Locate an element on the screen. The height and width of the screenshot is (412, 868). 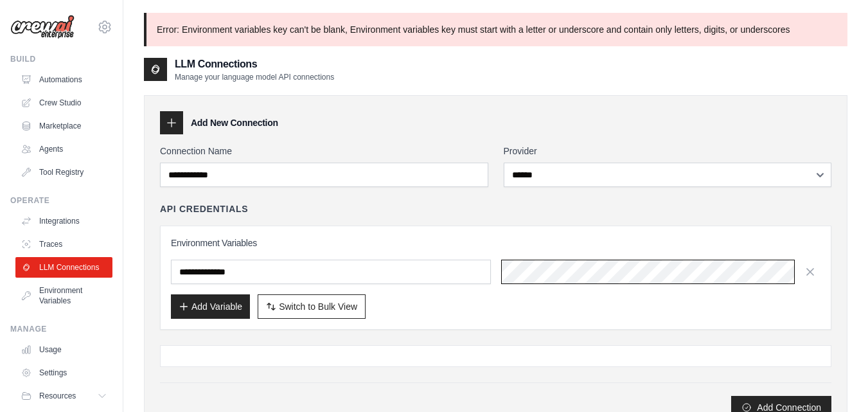
span: Resources is located at coordinates (57, 396).